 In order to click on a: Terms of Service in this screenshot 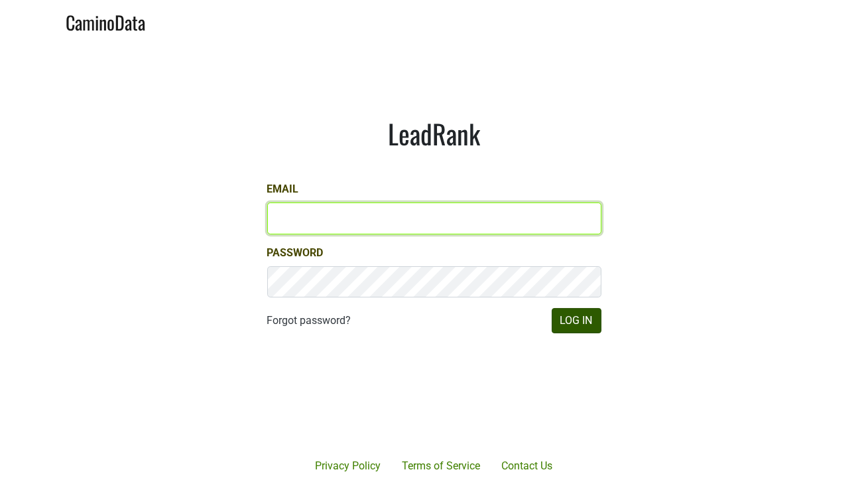, I will do `click(442, 466)`.